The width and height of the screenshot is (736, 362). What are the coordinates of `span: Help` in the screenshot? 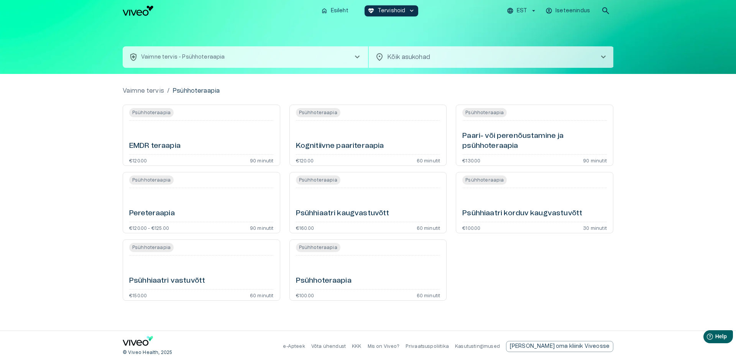 It's located at (45, 9).